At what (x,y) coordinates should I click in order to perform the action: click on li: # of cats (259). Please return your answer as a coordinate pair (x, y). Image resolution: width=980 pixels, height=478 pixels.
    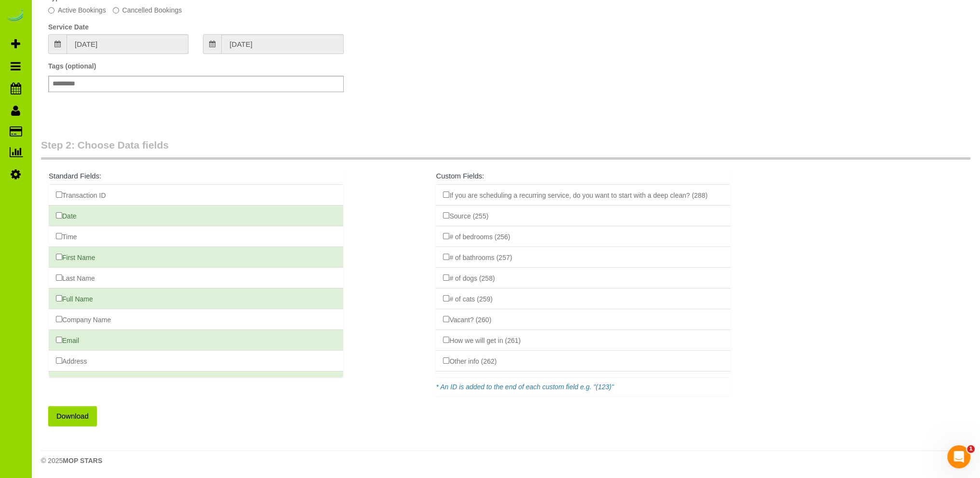
    Looking at the image, I should click on (583, 299).